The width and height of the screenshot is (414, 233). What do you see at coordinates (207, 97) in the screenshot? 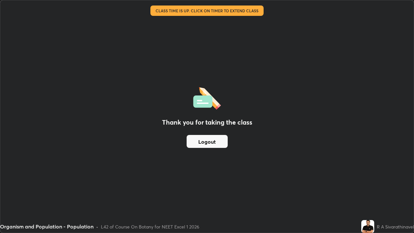
I see `img: offlineFeedback.1438e8b3.svg` at bounding box center [207, 97].